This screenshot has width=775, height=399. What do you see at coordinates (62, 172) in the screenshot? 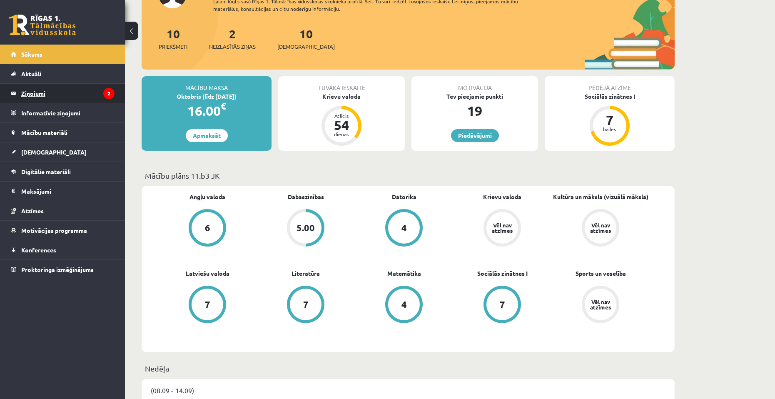
I see `a: Digitālie materiāli` at bounding box center [62, 172].